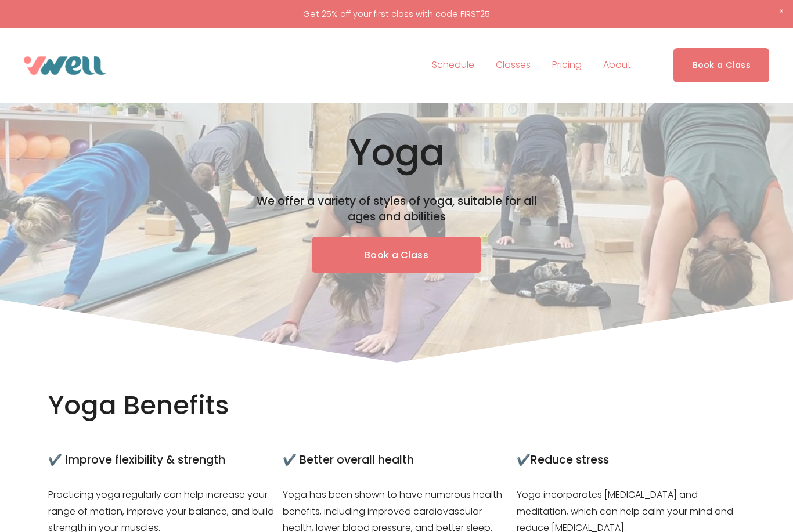 The image size is (793, 532). What do you see at coordinates (396, 209) in the screenshot?
I see `h4: We offer a variety of styles of yoga, suitable for all ages and abilities` at bounding box center [396, 209].